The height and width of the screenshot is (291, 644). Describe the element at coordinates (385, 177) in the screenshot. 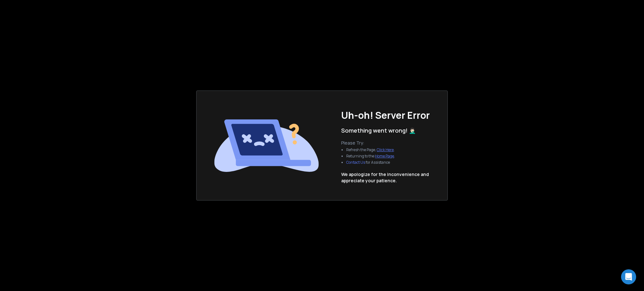

I see `p: We apologize for the inconvenience and appreciate your patience.` at that location.